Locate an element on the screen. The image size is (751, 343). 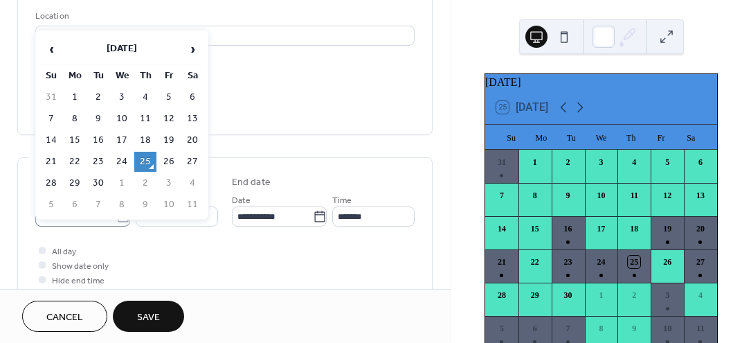
td: 20 is located at coordinates (192, 140).